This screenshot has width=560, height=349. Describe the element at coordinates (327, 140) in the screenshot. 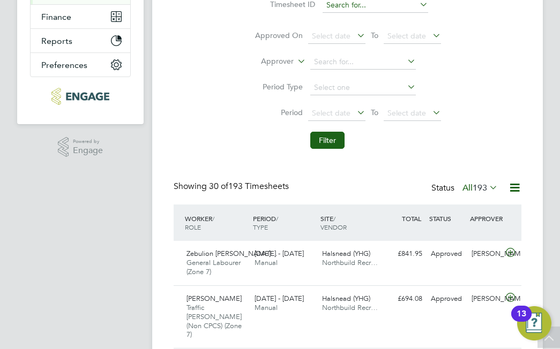

I see `button: Filter` at that location.